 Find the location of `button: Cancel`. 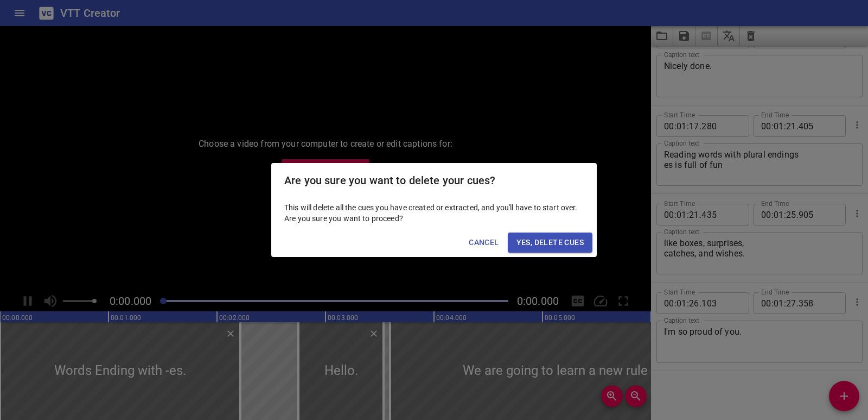

button: Cancel is located at coordinates (484, 242).